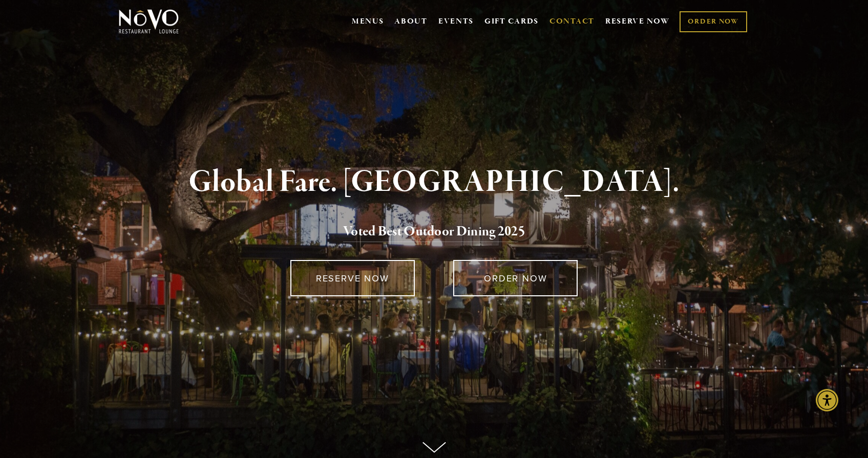  Describe the element at coordinates (434, 232) in the screenshot. I see `h2: 5` at that location.